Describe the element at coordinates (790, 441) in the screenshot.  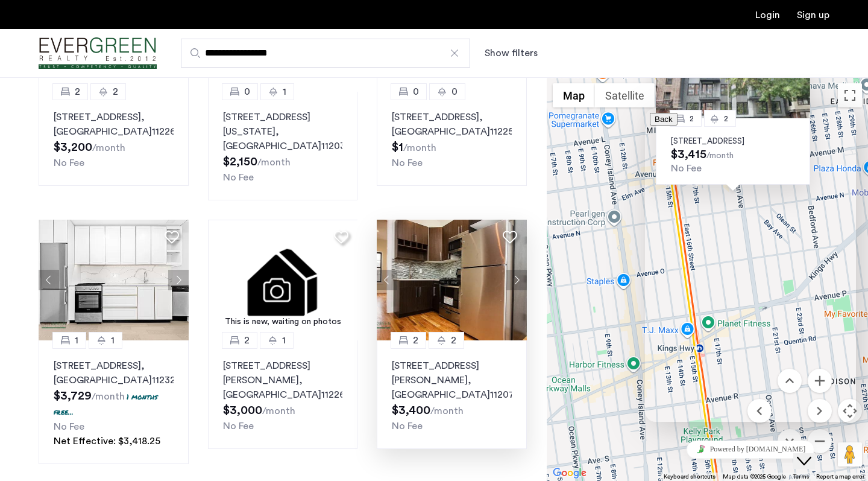
I see `button: Move down` at that location.